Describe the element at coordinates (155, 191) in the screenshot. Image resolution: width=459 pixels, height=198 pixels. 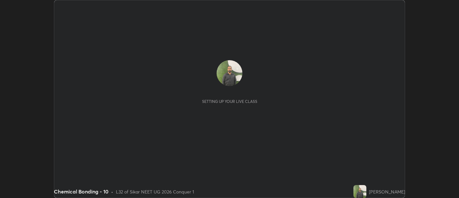
I see `div: L32 of Sikar NEET UG 2026 Conquer 1` at that location.